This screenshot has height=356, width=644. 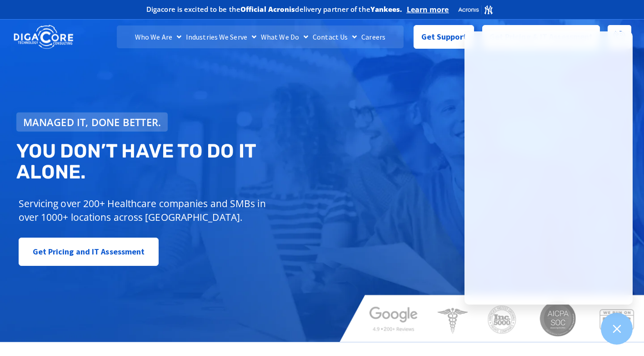 What do you see at coordinates (428, 9) in the screenshot?
I see `a: Learn more` at bounding box center [428, 9].